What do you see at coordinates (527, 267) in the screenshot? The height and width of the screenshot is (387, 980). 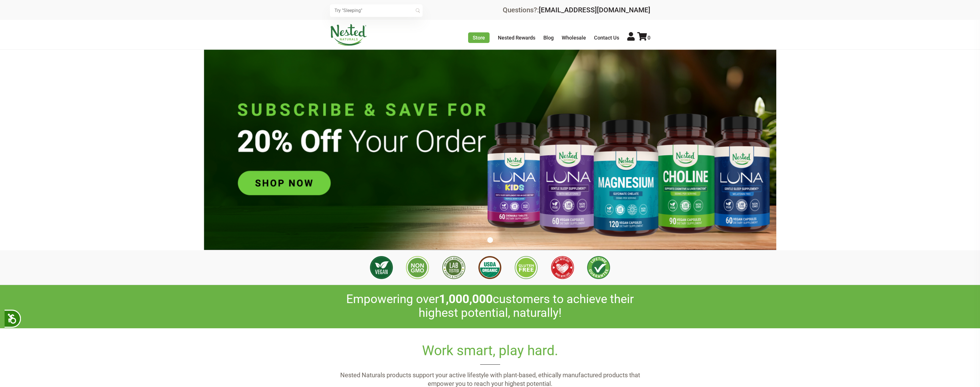 I see `img: Gluten Free` at bounding box center [527, 267].